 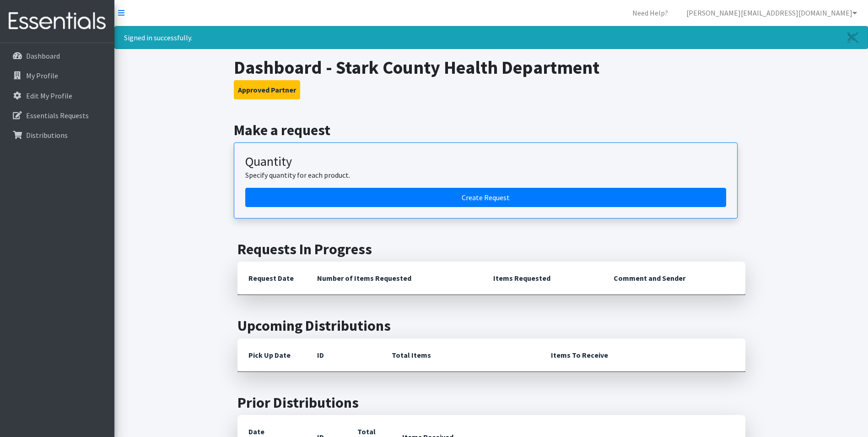 I want to click on th: Comment and Sender, so click(x=673, y=278).